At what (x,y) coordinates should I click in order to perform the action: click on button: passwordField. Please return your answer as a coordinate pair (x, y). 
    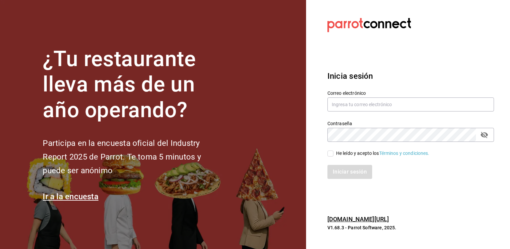
    Looking at the image, I should click on (485, 135).